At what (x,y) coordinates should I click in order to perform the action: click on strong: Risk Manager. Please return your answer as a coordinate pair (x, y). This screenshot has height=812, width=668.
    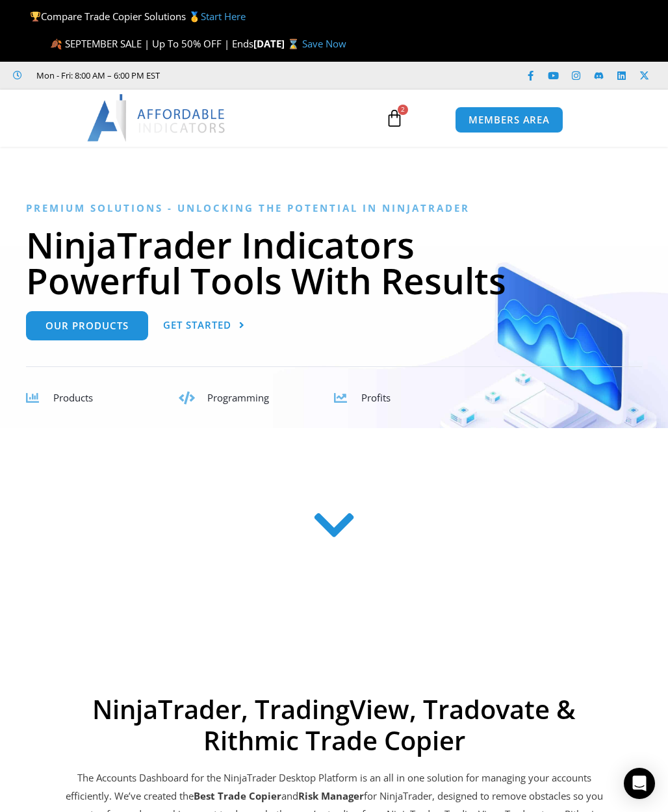
    Looking at the image, I should click on (331, 796).